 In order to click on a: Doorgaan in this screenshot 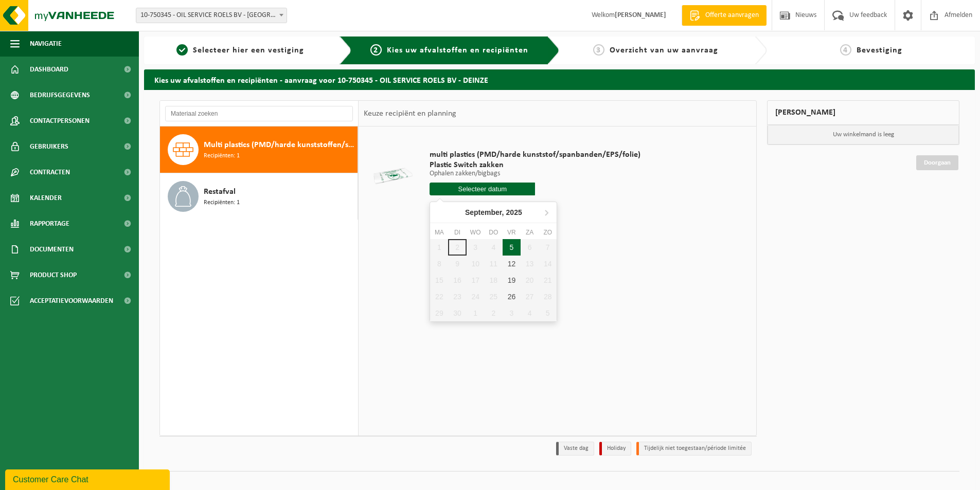, I will do `click(937, 162)`.